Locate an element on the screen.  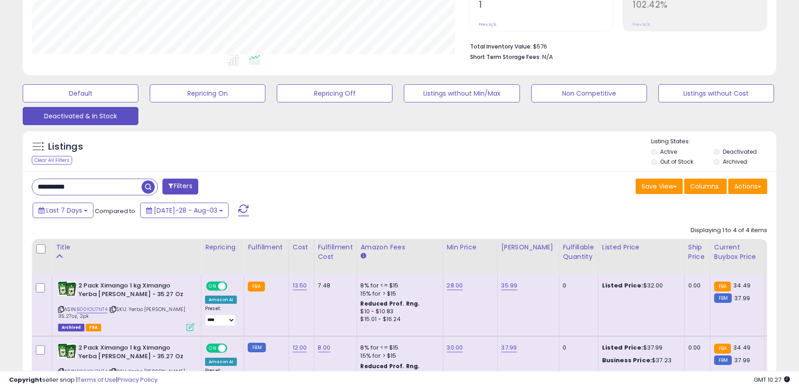
button: Actions is located at coordinates (748, 187).